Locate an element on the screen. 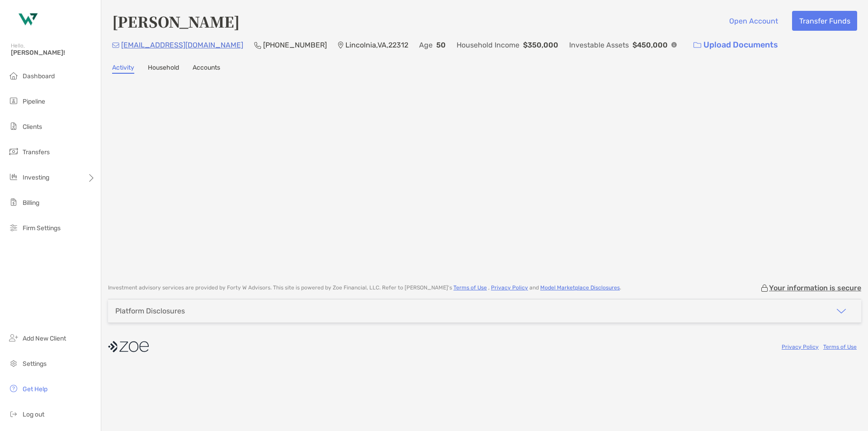  span: Transfers is located at coordinates (36, 152).